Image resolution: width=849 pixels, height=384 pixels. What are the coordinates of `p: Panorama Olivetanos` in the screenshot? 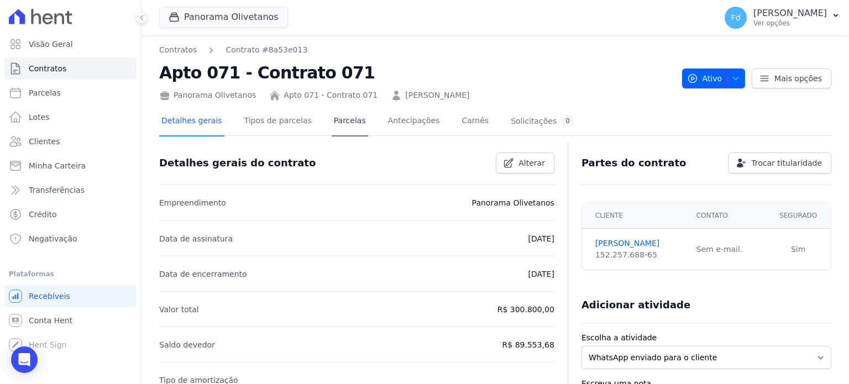 It's located at (513, 203).